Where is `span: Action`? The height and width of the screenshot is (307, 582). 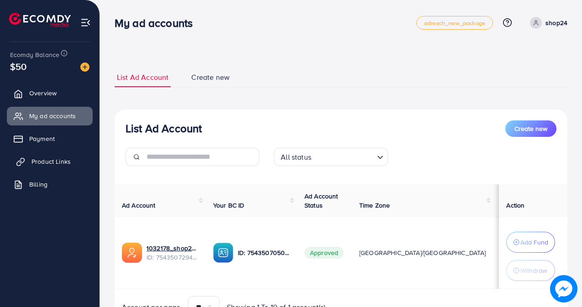
span: Action is located at coordinates (516, 206).